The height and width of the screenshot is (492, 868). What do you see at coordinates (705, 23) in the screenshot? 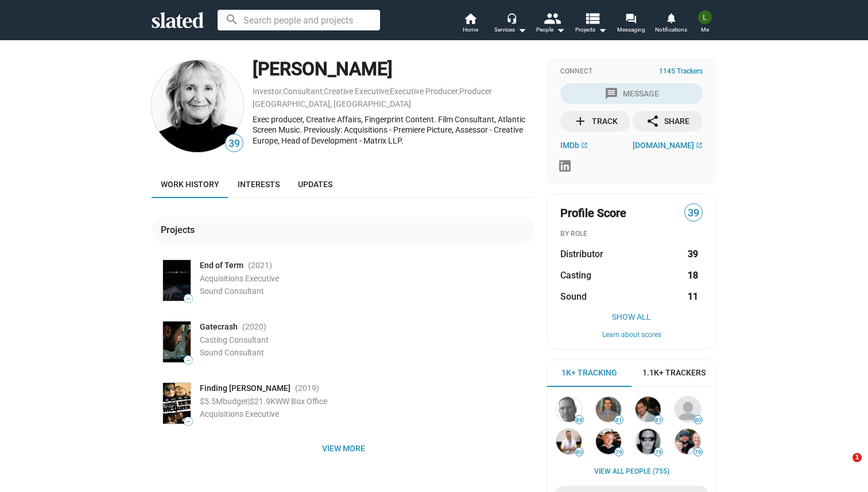
I see `button: Ludovica MusumeciMe` at bounding box center [705, 23].